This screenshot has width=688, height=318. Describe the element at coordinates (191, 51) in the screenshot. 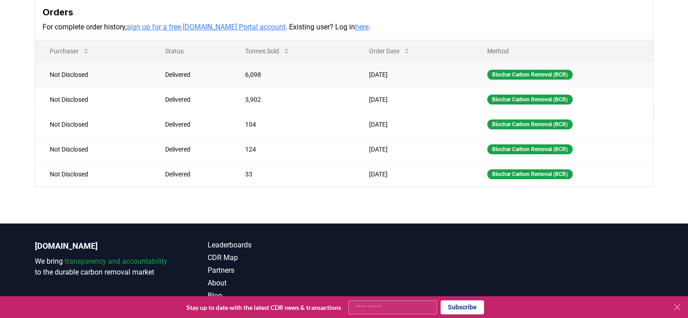

I see `p: Status` at that location.